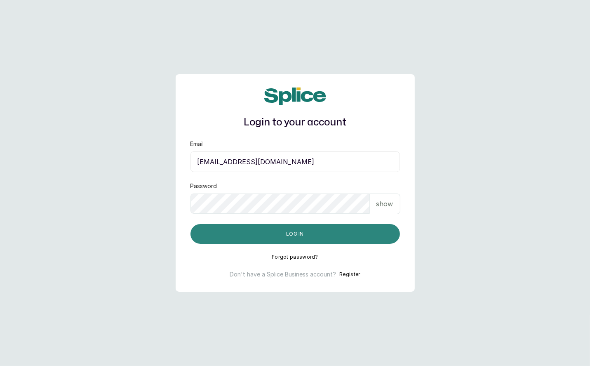 This screenshot has width=590, height=366. What do you see at coordinates (197, 144) in the screenshot?
I see `label: Email` at bounding box center [197, 144].